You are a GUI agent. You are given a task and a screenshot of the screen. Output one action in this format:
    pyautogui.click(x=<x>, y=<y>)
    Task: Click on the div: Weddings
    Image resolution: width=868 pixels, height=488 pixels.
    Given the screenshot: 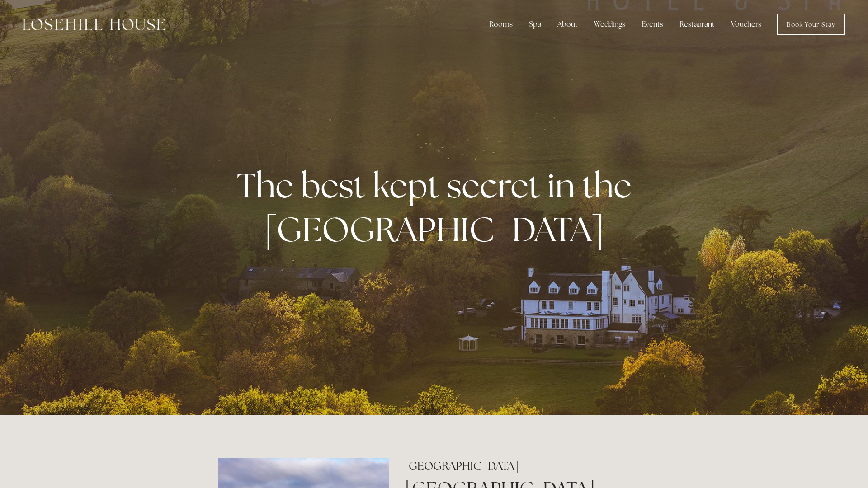 What is the action you would take?
    pyautogui.click(x=610, y=24)
    